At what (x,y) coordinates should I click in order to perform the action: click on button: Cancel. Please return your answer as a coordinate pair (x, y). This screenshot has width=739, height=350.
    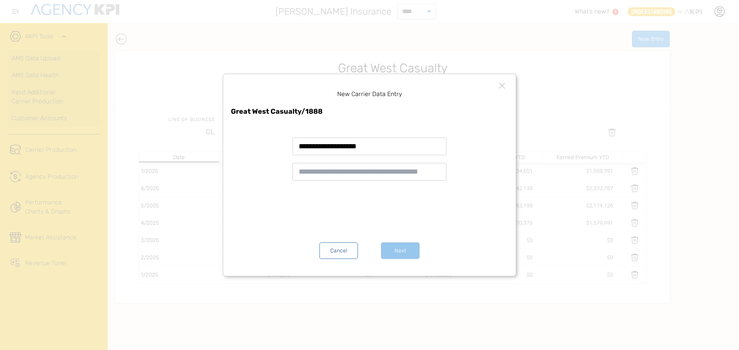
    Looking at the image, I should click on (339, 251).